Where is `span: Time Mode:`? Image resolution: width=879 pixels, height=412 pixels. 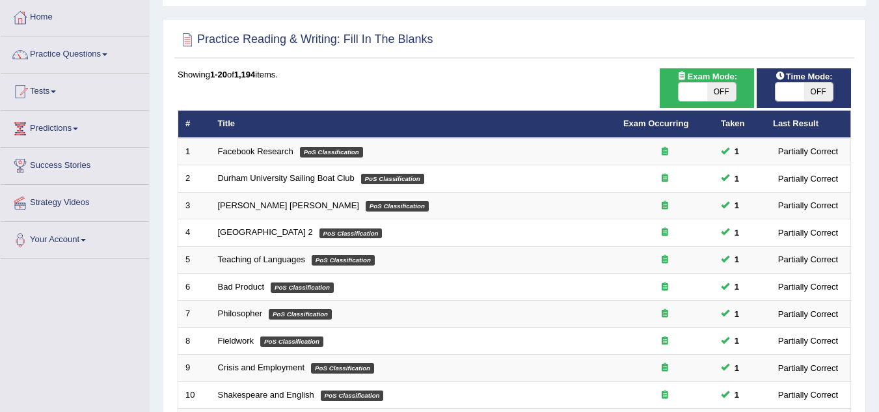
span: Time Mode: is located at coordinates (804, 76).